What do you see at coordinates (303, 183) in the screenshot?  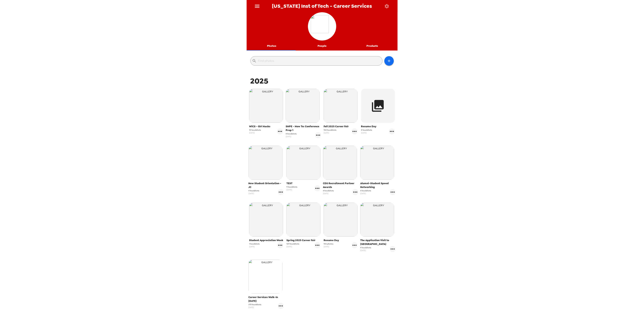 I see `span: TEST` at bounding box center [303, 183].